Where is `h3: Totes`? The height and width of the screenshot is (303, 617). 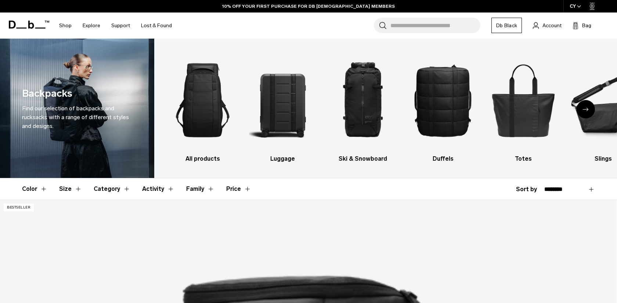
h3: Totes is located at coordinates (523, 159).